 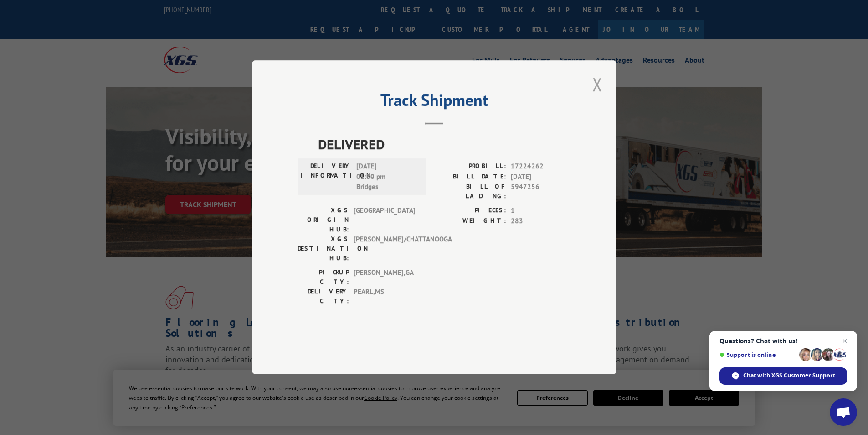 What do you see at coordinates (323, 220) in the screenshot?
I see `label: XGS ORIGIN HUB:` at bounding box center [323, 220].